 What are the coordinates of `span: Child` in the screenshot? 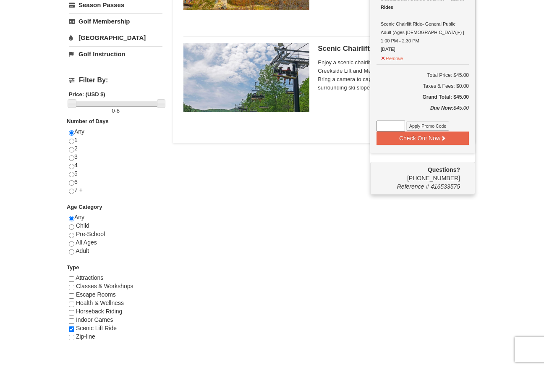 It's located at (83, 225).